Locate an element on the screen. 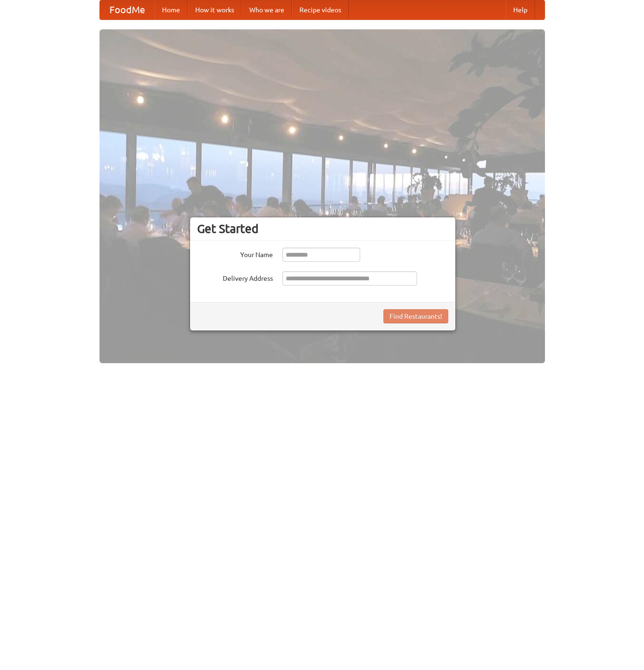  label: Your Name is located at coordinates (235, 254).